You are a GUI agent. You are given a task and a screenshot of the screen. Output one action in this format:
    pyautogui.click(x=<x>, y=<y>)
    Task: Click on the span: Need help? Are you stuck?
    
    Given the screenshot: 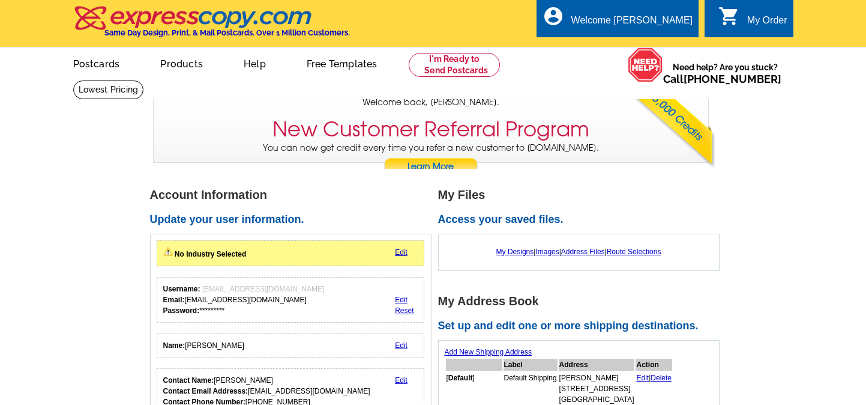 What is the action you would take?
    pyautogui.click(x=725, y=73)
    